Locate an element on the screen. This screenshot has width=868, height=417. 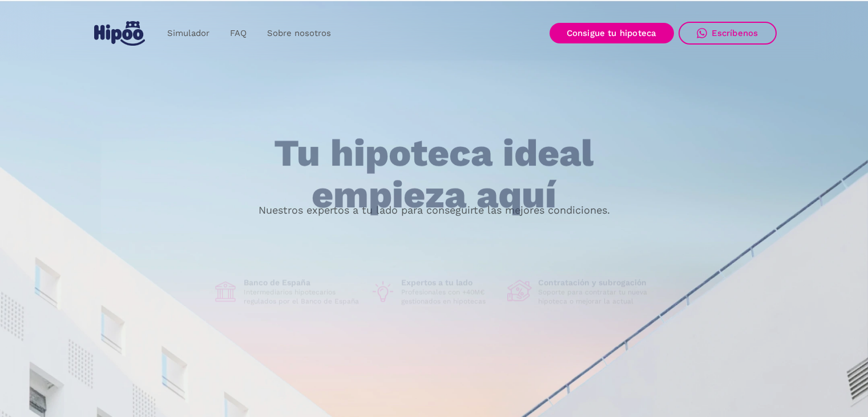
a: Consigue tu hipoteca is located at coordinates (612, 33).